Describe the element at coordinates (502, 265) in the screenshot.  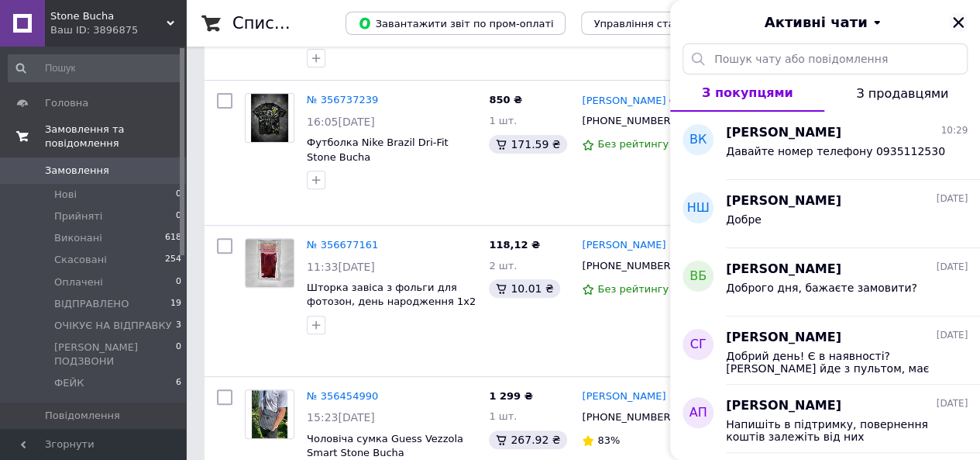
I see `span: 2 шт.` at that location.